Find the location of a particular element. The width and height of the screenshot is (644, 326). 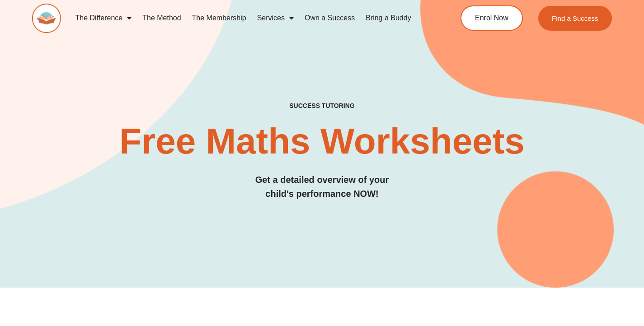

a: Find a Success is located at coordinates (575, 18).